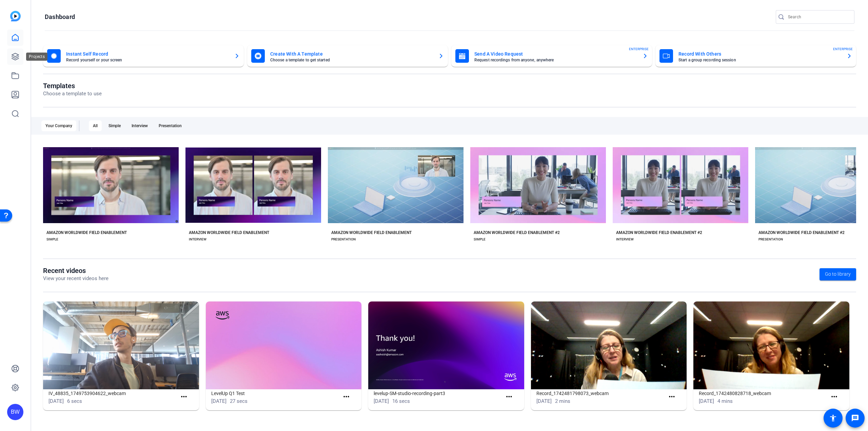  What do you see at coordinates (75, 270) in the screenshot?
I see `h1: Recent videos` at bounding box center [75, 270].